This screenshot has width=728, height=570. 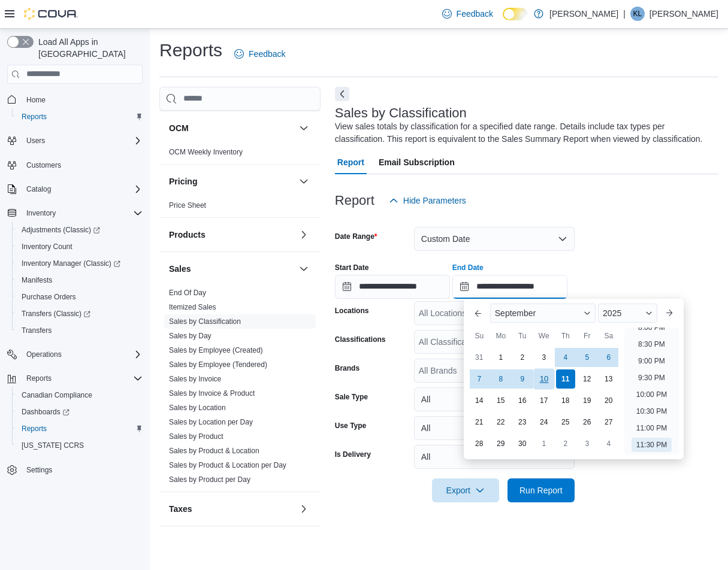 What do you see at coordinates (197, 408) in the screenshot?
I see `span: Sales by Location` at bounding box center [197, 408].